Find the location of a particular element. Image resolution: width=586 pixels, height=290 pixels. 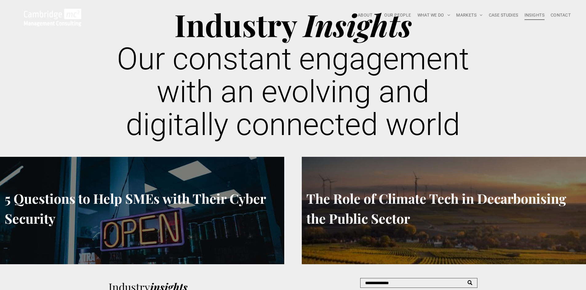

a: ABOUT is located at coordinates (368, 15).